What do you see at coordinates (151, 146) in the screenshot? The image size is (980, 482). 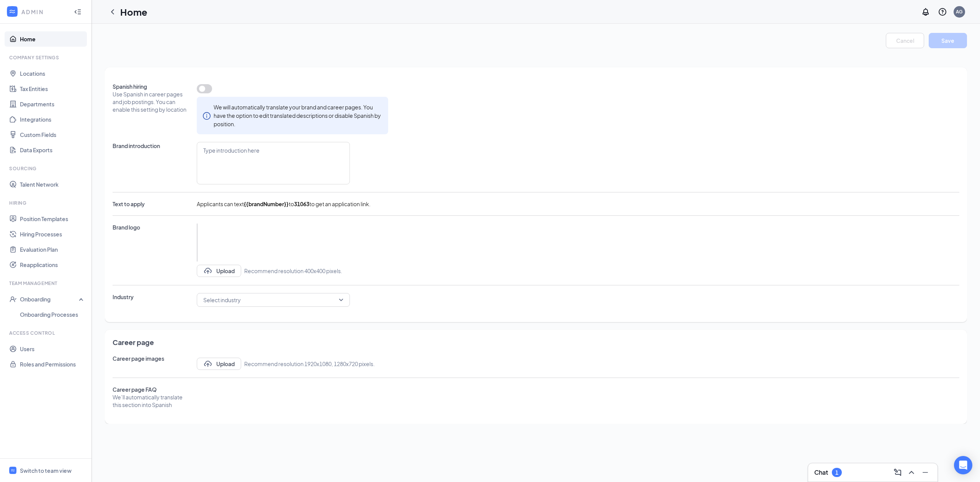 I see `span: Brand introduction` at bounding box center [151, 146].